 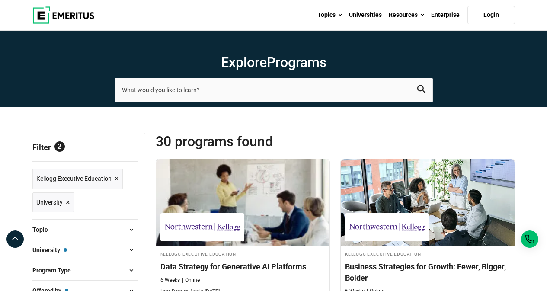 I want to click on span: Topic, so click(x=43, y=229).